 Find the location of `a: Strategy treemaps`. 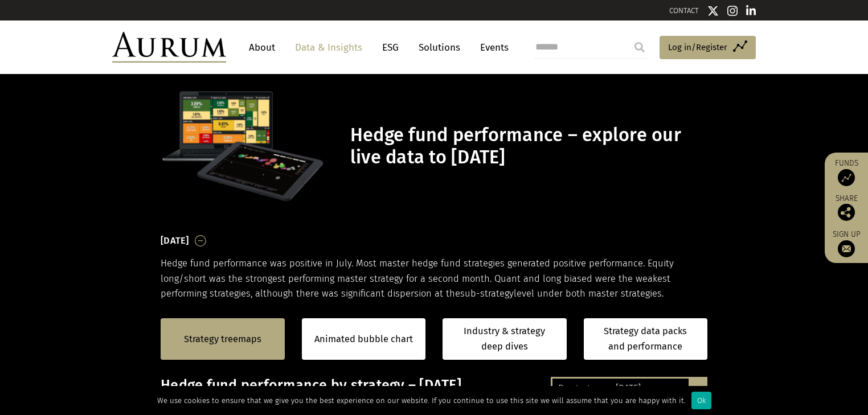

a: Strategy treemaps is located at coordinates (223, 339).